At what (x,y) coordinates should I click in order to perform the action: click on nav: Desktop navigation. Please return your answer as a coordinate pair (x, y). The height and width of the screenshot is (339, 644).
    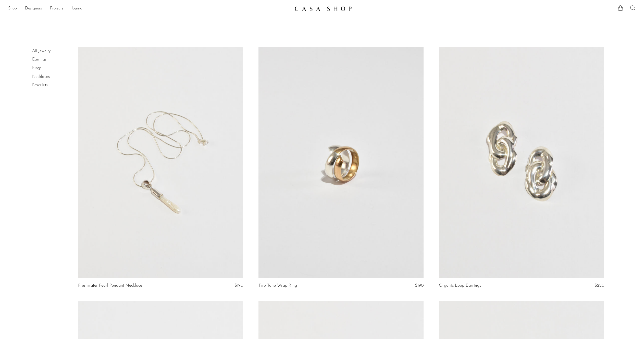
    Looking at the image, I should click on (149, 8).